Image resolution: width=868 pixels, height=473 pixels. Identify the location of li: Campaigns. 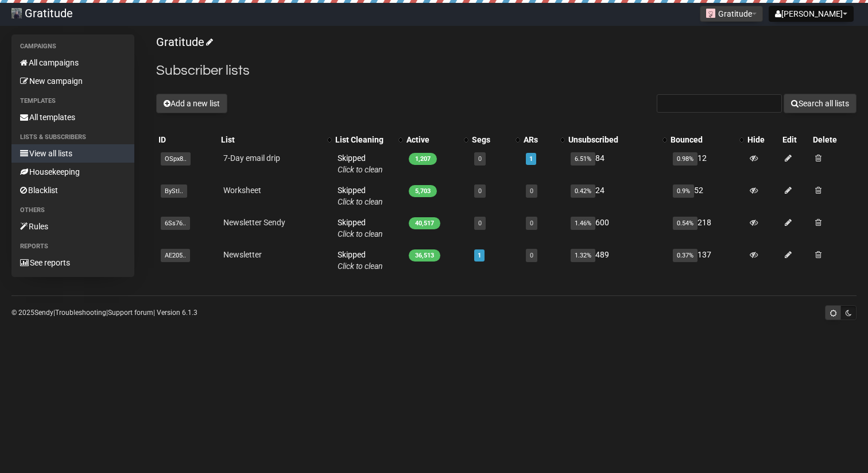
(73, 46).